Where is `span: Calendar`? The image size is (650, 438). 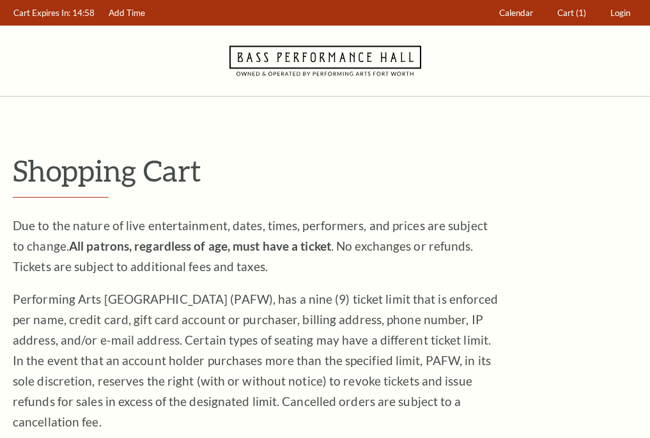
span: Calendar is located at coordinates (516, 13).